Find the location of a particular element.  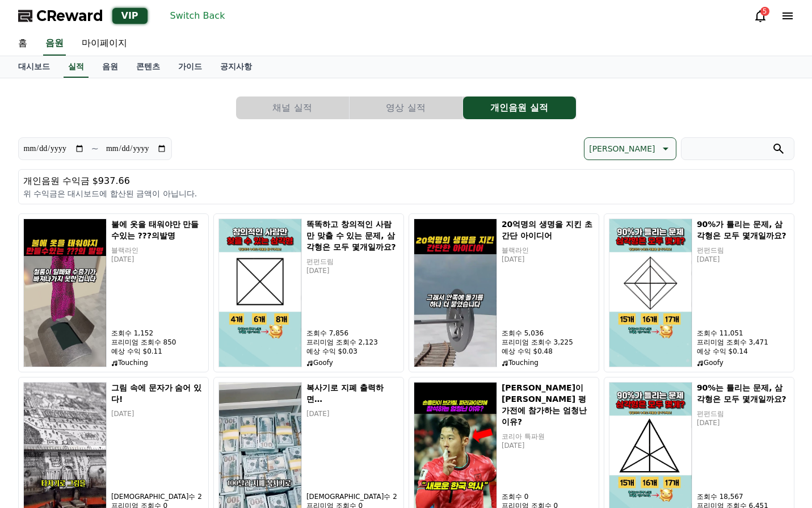

p: 조회수 11,051 is located at coordinates (743, 333).